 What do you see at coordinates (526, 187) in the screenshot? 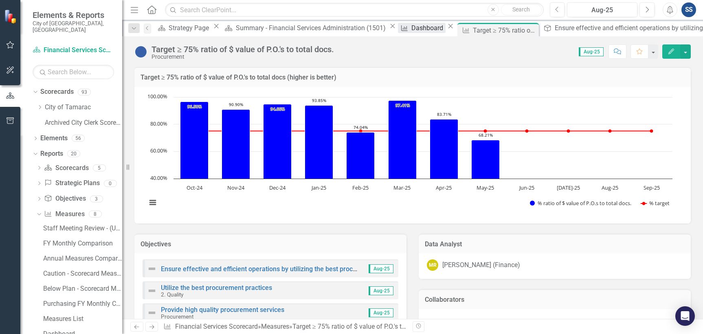
I see `text: Jun-25` at bounding box center [526, 187].